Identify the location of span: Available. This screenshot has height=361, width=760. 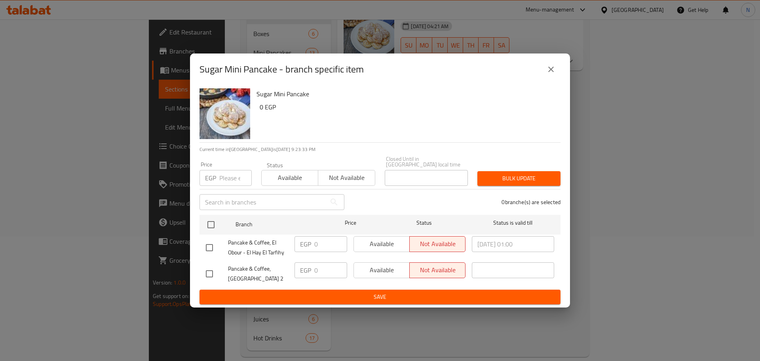
(290, 177).